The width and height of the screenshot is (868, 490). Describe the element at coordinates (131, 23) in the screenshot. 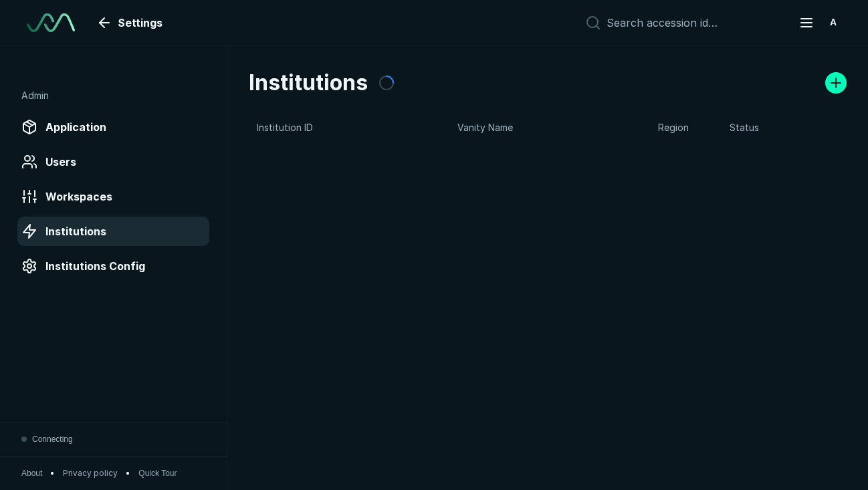

I see `a: Settings` at that location.